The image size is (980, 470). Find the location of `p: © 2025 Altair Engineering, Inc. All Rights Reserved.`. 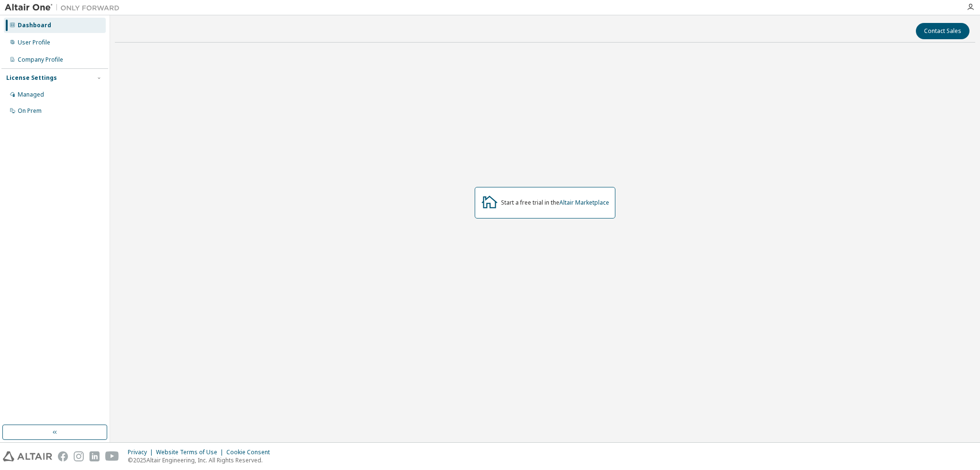

p: © 2025 Altair Engineering, Inc. All Rights Reserved. is located at coordinates (201, 460).